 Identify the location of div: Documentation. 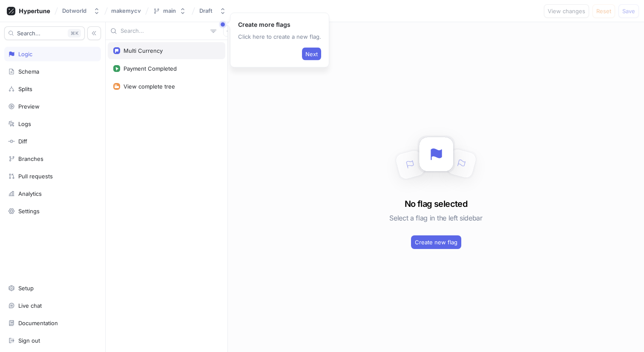
(38, 323).